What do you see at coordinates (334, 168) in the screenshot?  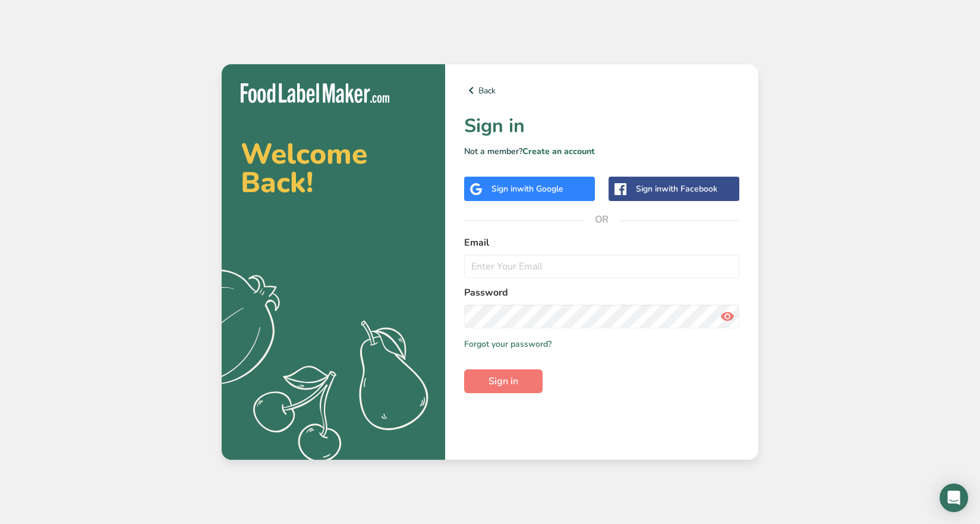 I see `h2: Welcome Back!` at bounding box center [334, 168].